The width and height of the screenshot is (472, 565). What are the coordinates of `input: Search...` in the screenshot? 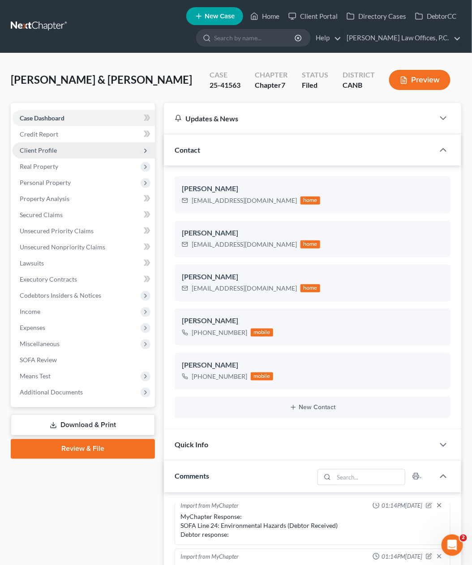 It's located at (369, 477).